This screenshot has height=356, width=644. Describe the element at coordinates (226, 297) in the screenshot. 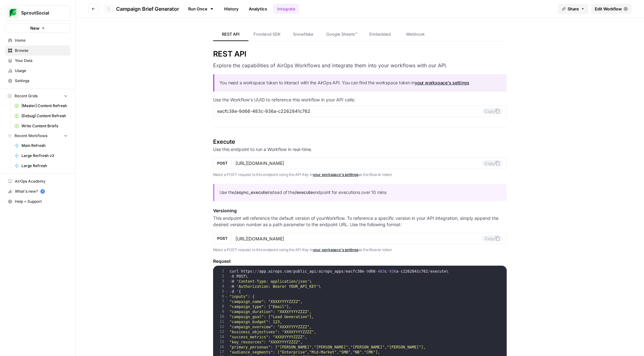

I see `span: Toggle code folding, rows 6 through 30` at that location.